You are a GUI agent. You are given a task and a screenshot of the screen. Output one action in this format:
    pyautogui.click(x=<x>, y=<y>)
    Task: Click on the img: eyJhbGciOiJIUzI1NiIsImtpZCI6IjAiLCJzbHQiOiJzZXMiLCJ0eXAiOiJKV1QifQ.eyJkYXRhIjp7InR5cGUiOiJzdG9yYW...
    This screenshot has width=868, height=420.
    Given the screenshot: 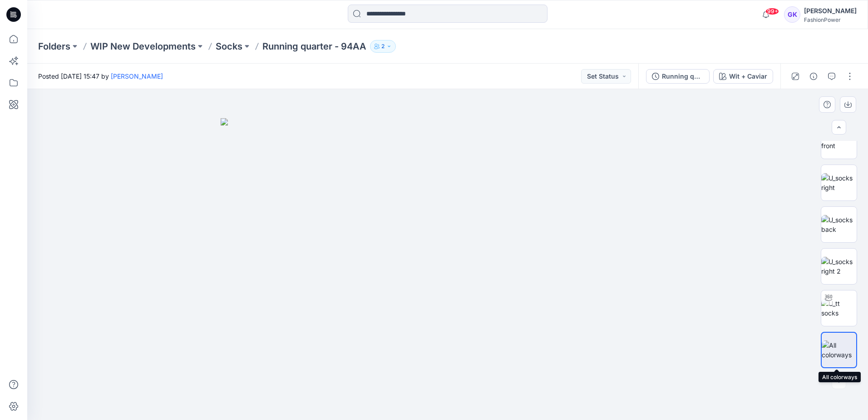 What is the action you would take?
    pyautogui.click(x=447, y=269)
    